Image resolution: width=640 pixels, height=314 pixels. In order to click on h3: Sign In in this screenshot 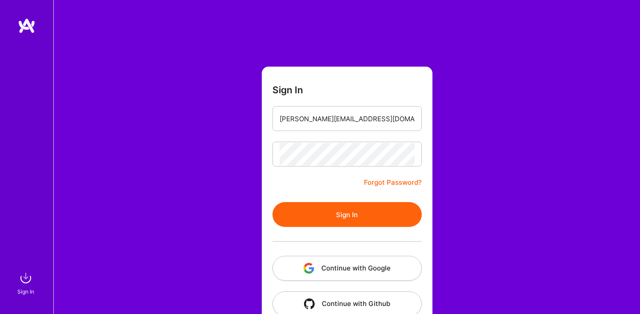, I will do `click(288, 90)`.